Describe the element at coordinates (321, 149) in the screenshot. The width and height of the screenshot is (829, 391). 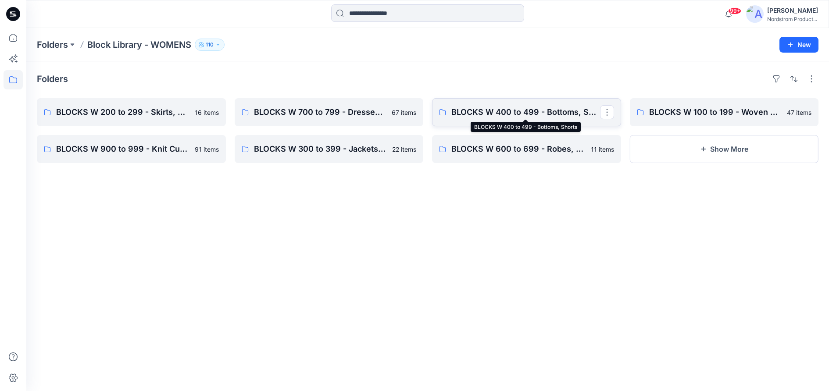
I see `p: BLOCKS W 300 to 399 - Jackets, Blazers, Outerwear, Sportscoat, Vest` at that location.